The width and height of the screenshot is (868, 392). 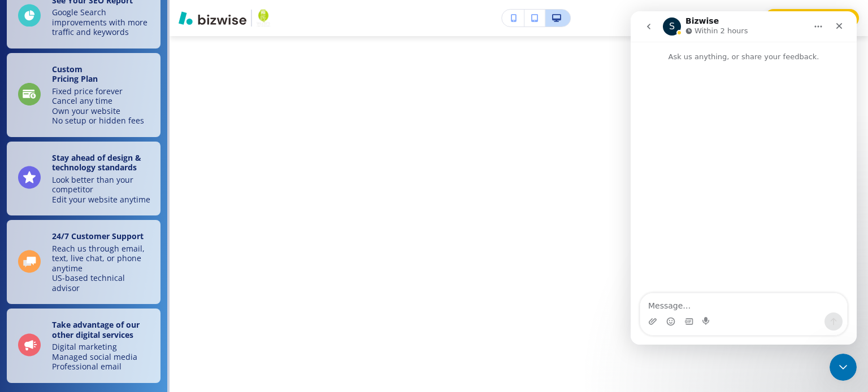 What do you see at coordinates (103, 22) in the screenshot?
I see `p: Google Search improvements with more traffic and keywords` at bounding box center [103, 22].